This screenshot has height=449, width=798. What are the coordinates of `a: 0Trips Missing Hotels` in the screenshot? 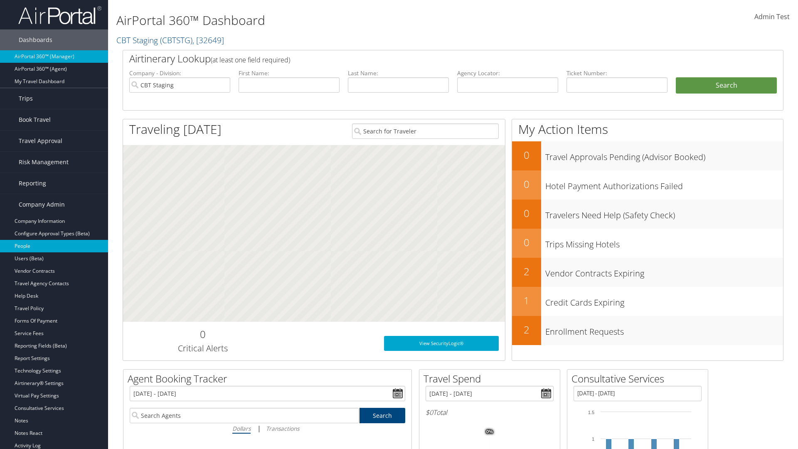 It's located at (648, 243).